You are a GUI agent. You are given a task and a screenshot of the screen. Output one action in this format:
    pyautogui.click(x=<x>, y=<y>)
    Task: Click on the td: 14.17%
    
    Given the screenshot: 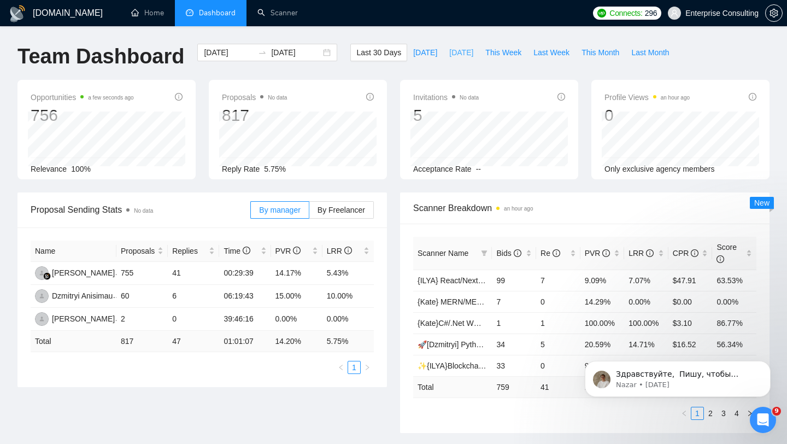 What is the action you would take?
    pyautogui.click(x=297, y=273)
    